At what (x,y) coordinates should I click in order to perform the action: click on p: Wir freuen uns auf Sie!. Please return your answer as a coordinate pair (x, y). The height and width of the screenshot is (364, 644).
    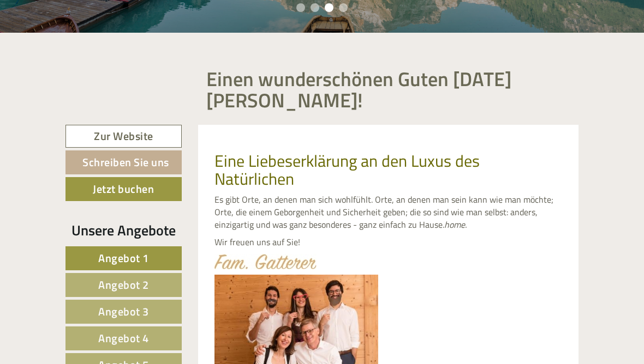
    Looking at the image, I should click on (388, 242).